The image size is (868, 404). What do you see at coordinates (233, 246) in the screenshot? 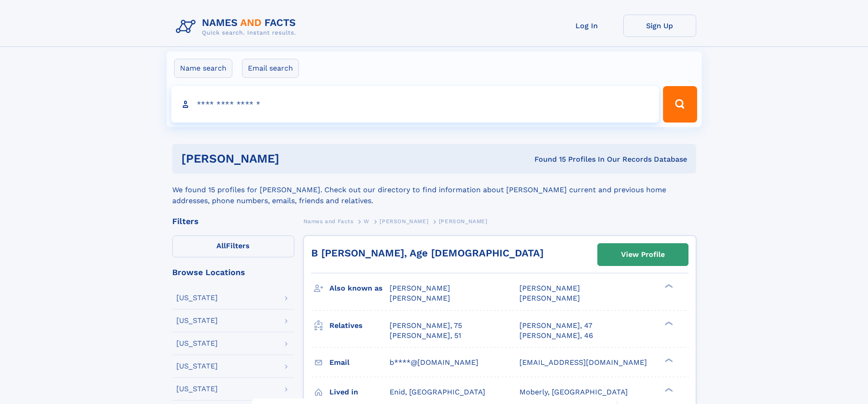
I see `label: Filters` at bounding box center [233, 246].